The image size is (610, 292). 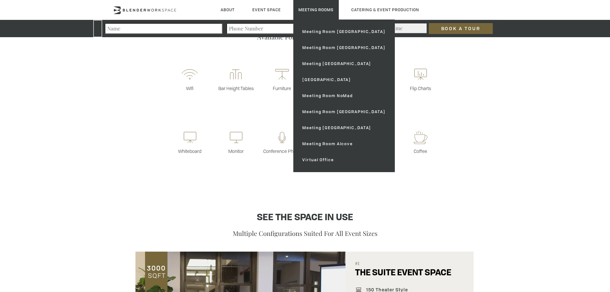 I want to click on input: Phone Number, so click(x=285, y=28).